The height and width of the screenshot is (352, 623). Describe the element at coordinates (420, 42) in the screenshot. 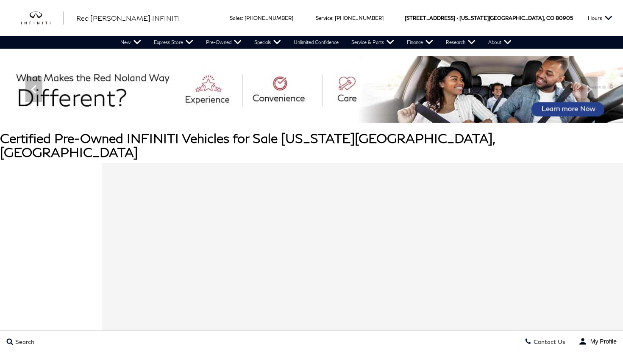

I see `a: Finance` at that location.